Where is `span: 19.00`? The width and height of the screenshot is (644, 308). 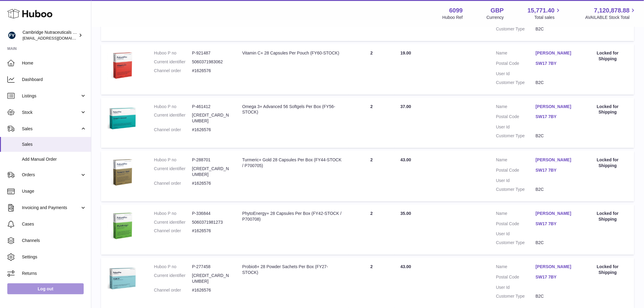 span: 19.00 is located at coordinates (405, 53).